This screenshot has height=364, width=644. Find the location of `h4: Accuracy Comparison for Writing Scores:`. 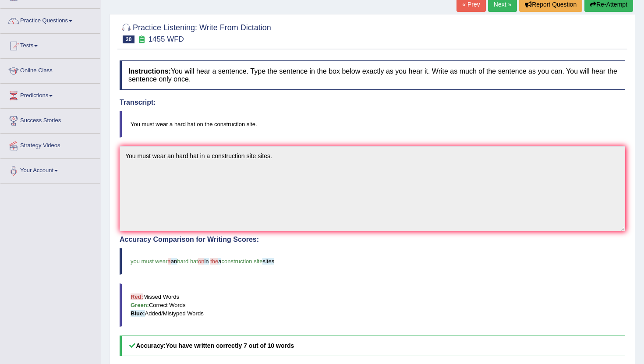

h4: Accuracy Comparison for Writing Scores: is located at coordinates (372, 240).